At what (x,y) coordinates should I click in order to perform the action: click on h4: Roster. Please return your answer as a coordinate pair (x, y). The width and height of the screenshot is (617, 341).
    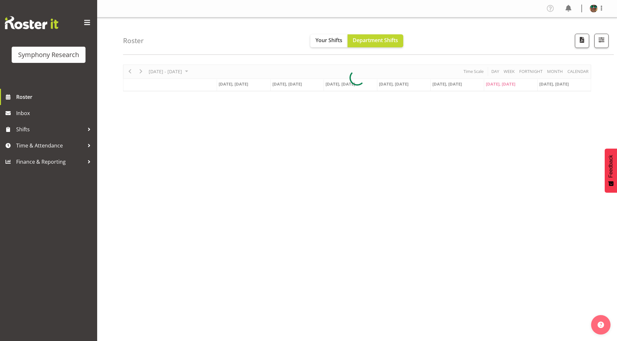
    Looking at the image, I should click on (133, 40).